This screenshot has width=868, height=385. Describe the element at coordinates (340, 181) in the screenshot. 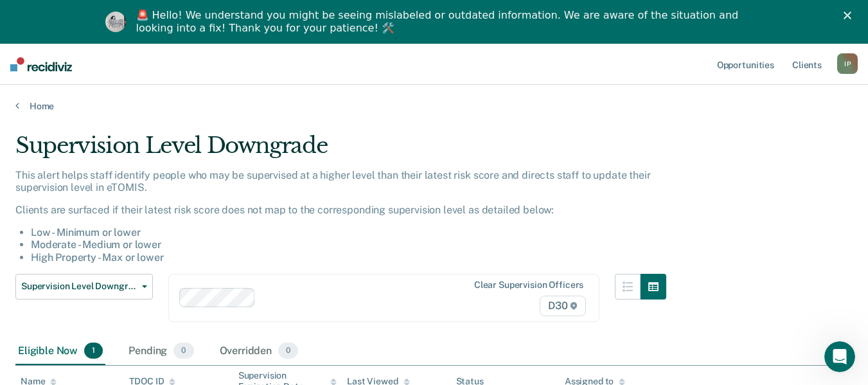

I see `p: This alert helps staff identify people who may be supervised at a higher level than their latest ...` at that location.